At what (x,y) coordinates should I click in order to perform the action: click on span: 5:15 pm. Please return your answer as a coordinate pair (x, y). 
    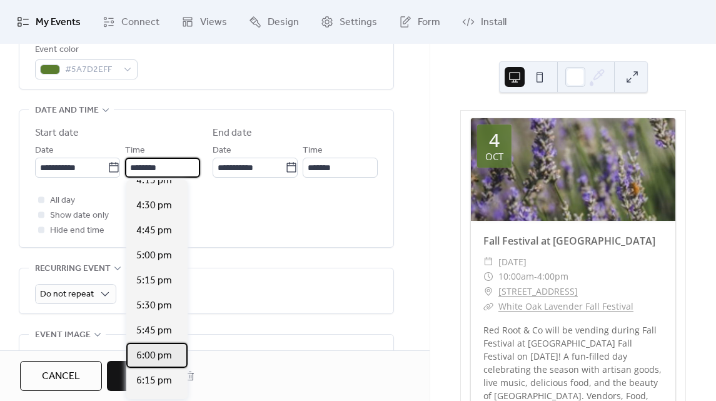
    Looking at the image, I should click on (154, 281).